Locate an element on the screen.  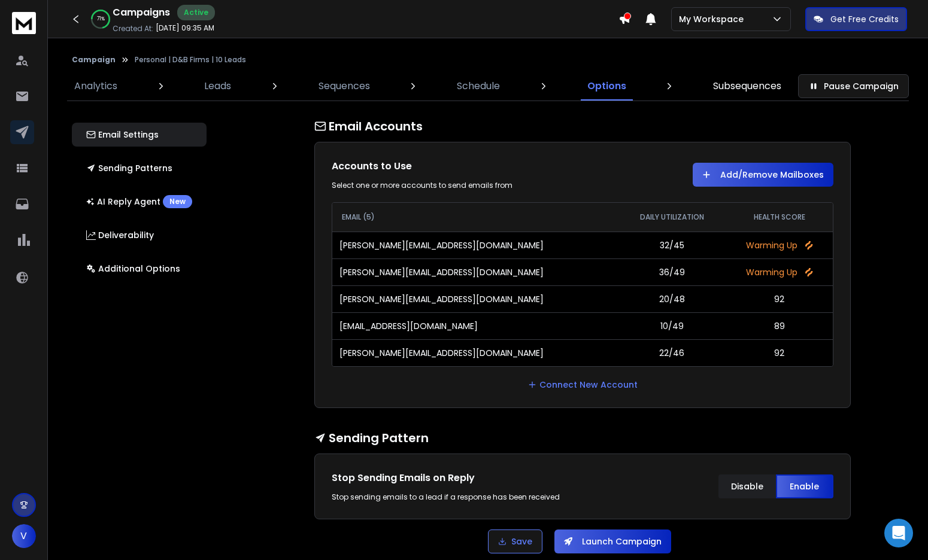
a: Subsequences is located at coordinates (747, 87).